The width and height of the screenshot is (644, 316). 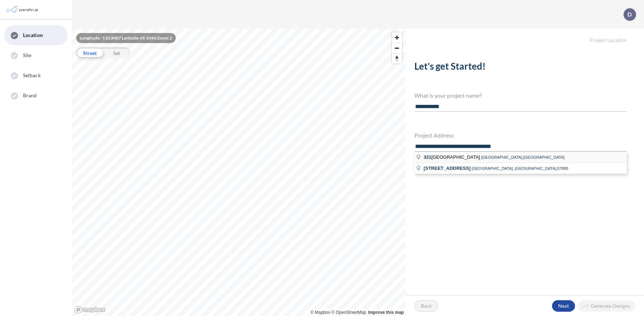 I want to click on canvas: Map, so click(x=239, y=172).